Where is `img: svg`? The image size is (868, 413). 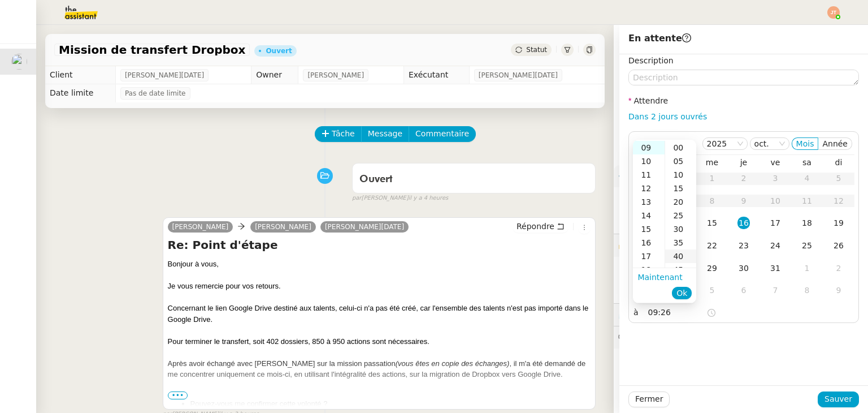
img: svg is located at coordinates (834, 12).